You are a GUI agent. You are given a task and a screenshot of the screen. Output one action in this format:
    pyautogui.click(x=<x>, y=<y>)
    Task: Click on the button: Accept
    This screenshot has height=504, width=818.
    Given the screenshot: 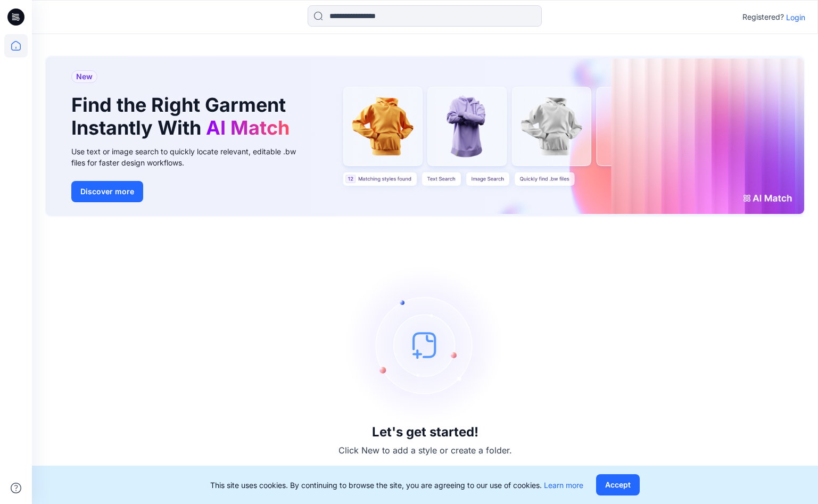 What is the action you would take?
    pyautogui.click(x=618, y=485)
    